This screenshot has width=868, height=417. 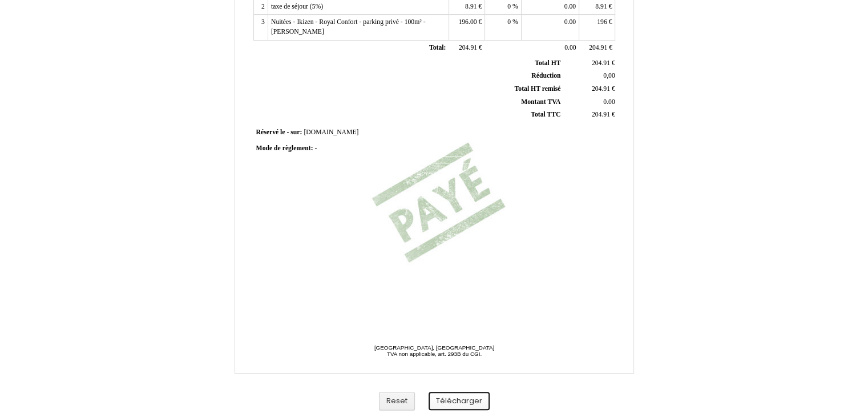 I want to click on button: Reset, so click(x=397, y=401).